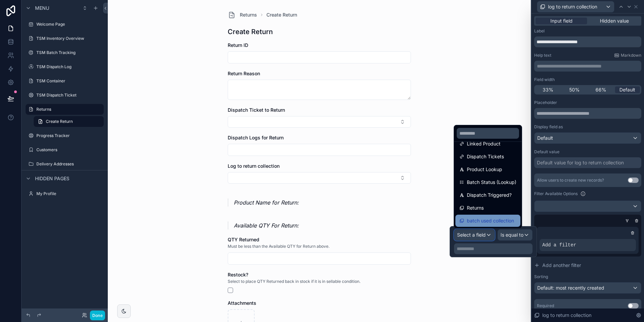 The image size is (644, 322). I want to click on a: Delivery Addresses, so click(65, 164).